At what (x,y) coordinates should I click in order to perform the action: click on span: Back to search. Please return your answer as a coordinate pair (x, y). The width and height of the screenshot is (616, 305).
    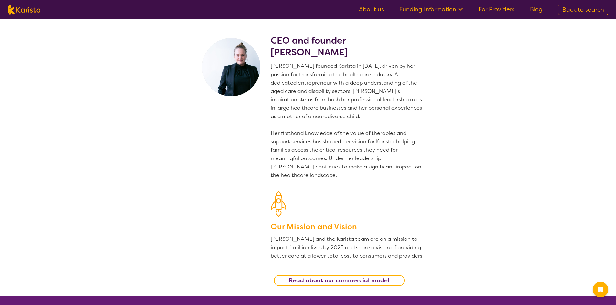
    Looking at the image, I should click on (583, 10).